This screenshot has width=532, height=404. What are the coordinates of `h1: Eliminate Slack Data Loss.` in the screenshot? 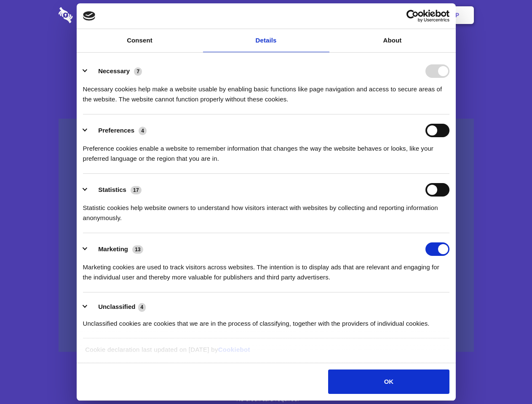 It's located at (266, 53).